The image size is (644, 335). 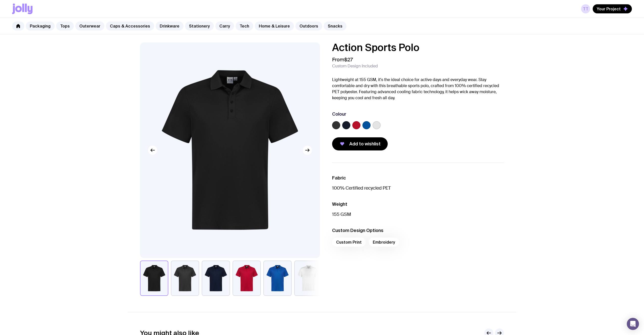 What do you see at coordinates (418, 89) in the screenshot?
I see `p: Lightweight at 155 GSM, it's the ideal choice for active days and everyday wear. Stay comfortable...` at bounding box center [418, 89].